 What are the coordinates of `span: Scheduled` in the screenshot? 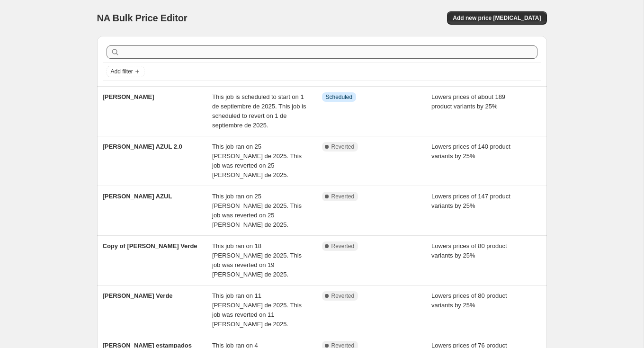 It's located at (339, 97).